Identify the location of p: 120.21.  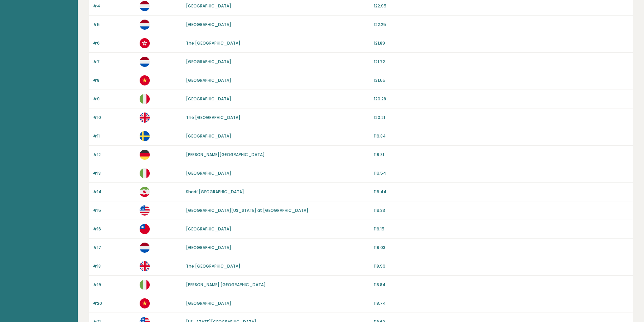
(501, 117).